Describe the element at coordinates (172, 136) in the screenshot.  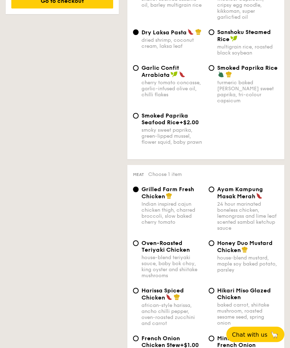
I see `div: smoky sweet paprika, green-lipped mussel, flower squid, baby prawn` at that location.